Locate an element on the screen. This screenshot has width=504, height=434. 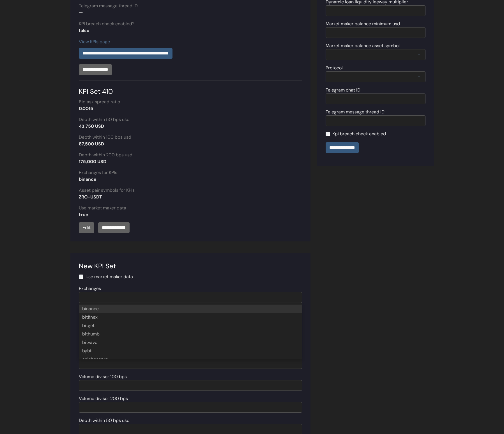
strong: 0.0015 is located at coordinates (86, 108).